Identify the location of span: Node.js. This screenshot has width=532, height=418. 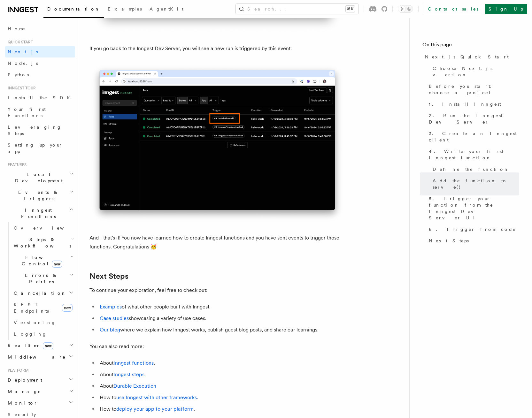
(23, 63).